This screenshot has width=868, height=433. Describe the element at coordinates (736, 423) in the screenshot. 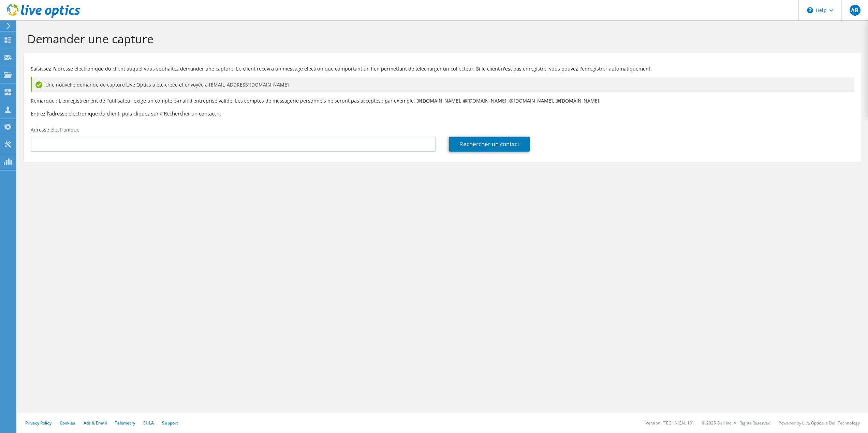

I see `li: © 2025 Dell Inc. All Rights Reserved` at that location.